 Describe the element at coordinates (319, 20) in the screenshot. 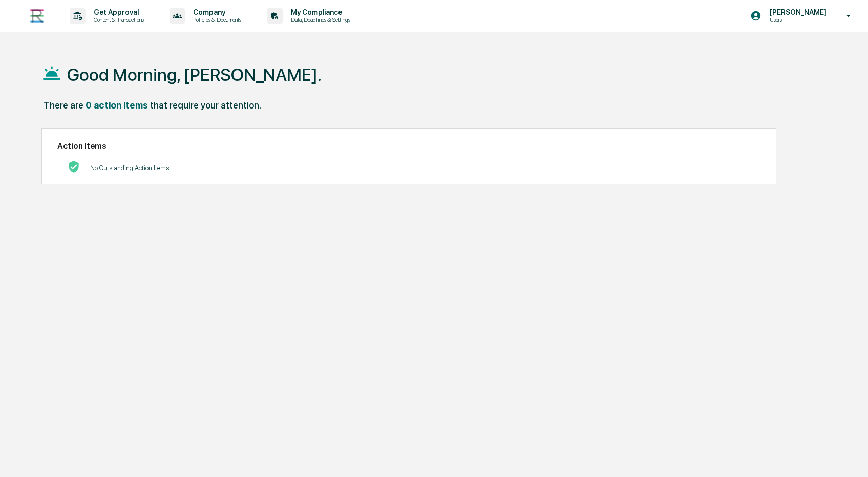

I see `p: Data, Deadlines & Settings` at that location.